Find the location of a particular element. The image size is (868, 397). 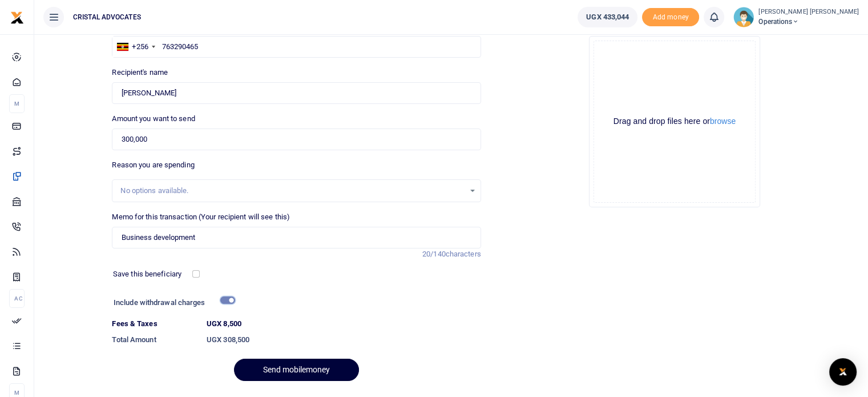

span: characters is located at coordinates (464, 254).